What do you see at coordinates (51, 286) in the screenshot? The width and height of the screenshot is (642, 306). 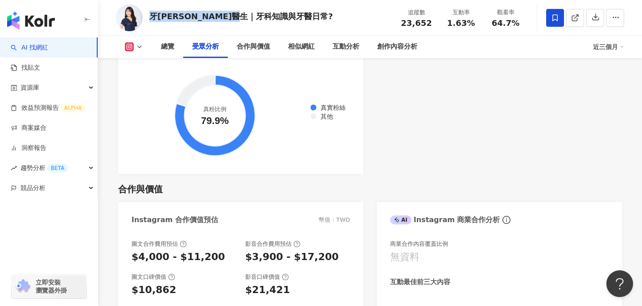 I see `span: 立即安裝 瀏覽器外掛` at bounding box center [51, 286].